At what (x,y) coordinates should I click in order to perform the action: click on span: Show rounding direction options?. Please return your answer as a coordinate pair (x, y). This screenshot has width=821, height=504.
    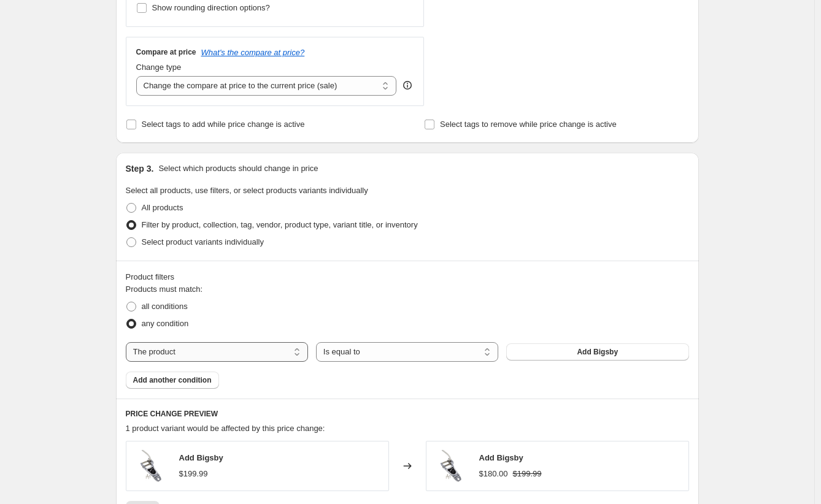
    Looking at the image, I should click on (211, 7).